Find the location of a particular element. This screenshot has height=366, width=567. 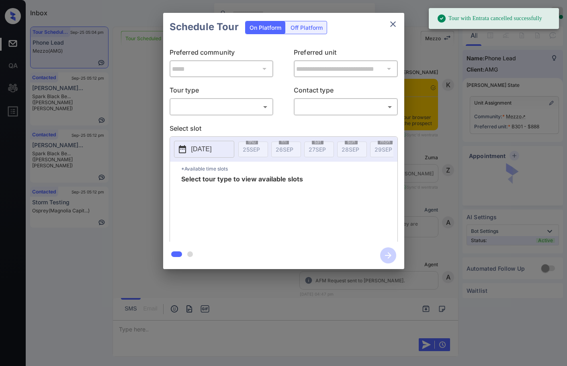

div: On Platform is located at coordinates (265, 27).